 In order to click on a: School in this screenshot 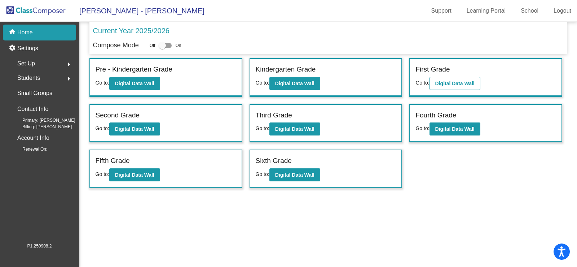, I will do `click(530, 11)`.